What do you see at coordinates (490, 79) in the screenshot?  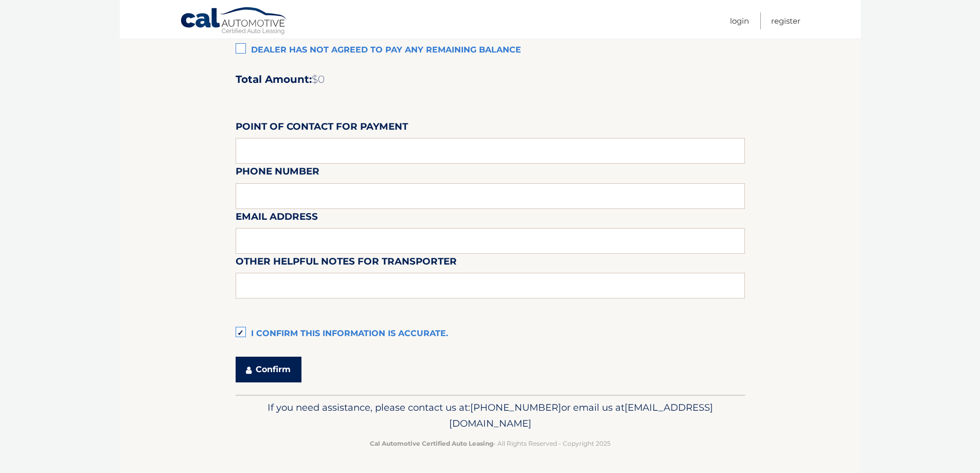 I see `h2: Total Amount:` at bounding box center [490, 79].